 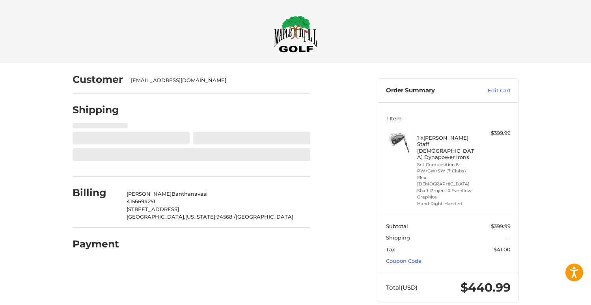 I want to click on span: Banthanavasi, so click(x=190, y=194).